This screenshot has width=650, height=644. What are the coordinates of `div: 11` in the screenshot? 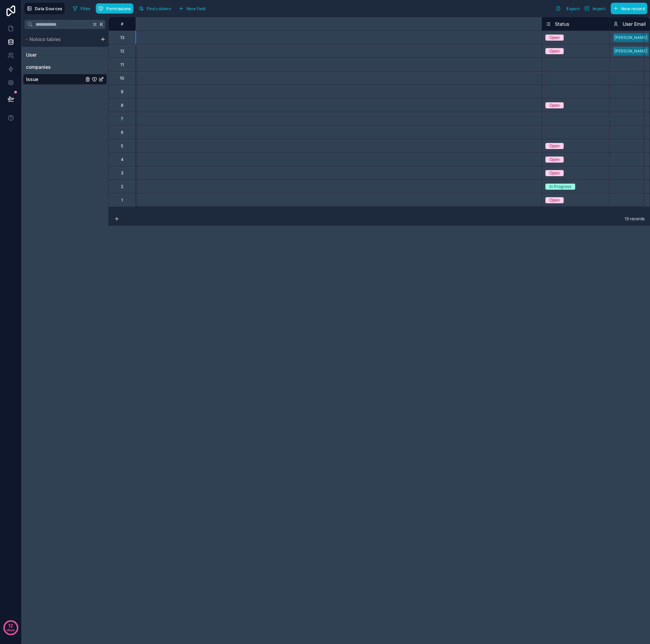 It's located at (122, 65).